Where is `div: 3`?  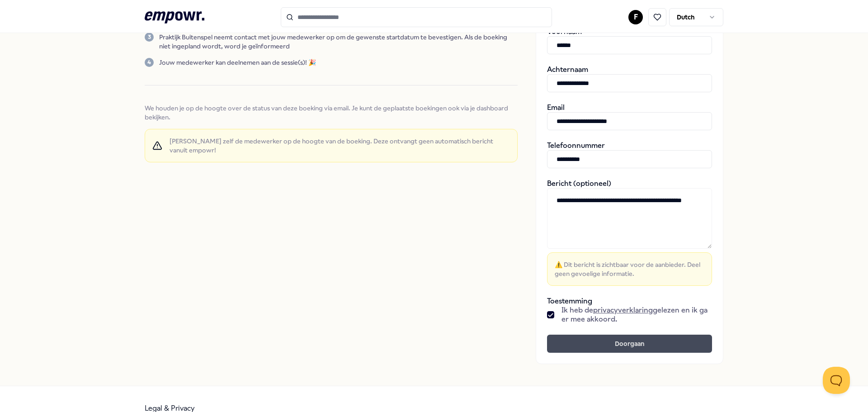 div: 3 is located at coordinates (149, 37).